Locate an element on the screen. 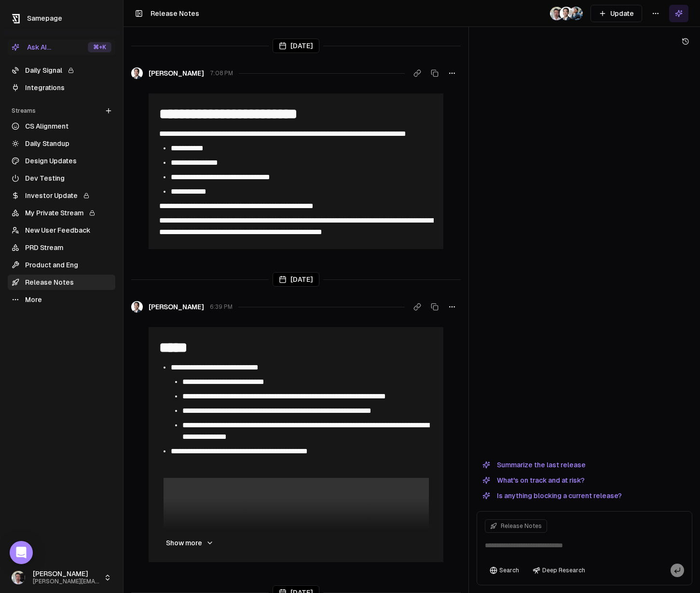  span: 7:08 PM is located at coordinates (222, 73).